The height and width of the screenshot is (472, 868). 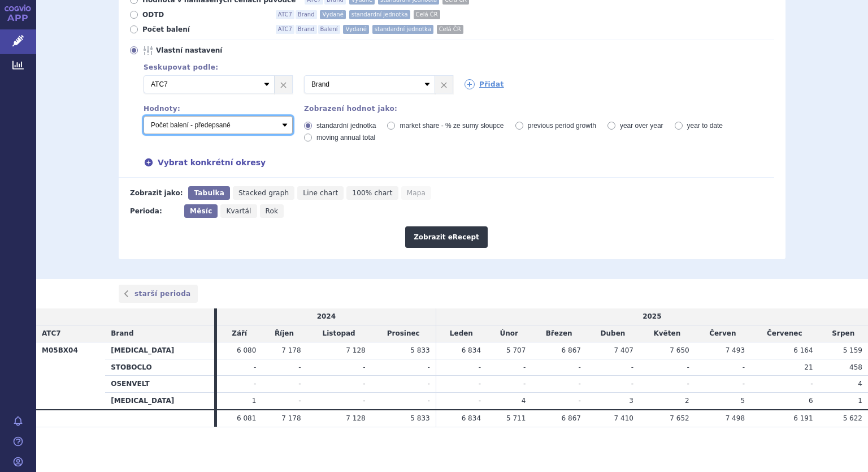 What do you see at coordinates (855, 367) in the screenshot?
I see `span: 458` at bounding box center [855, 367].